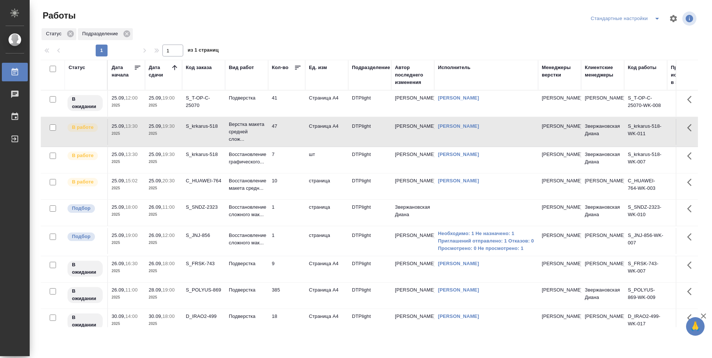  What do you see at coordinates (203, 51) in the screenshot?
I see `span: из 1 страниц` at bounding box center [203, 51].